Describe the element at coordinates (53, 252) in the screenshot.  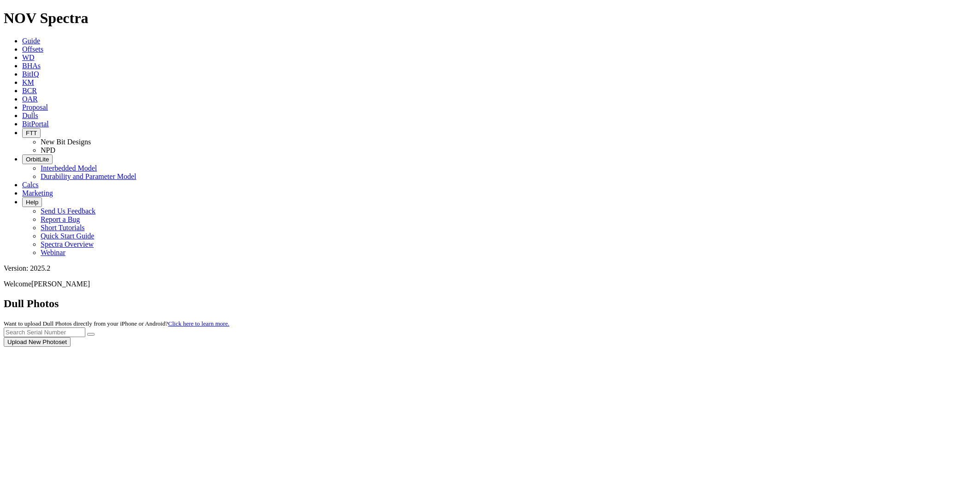
I see `a: Webinar` at that location.